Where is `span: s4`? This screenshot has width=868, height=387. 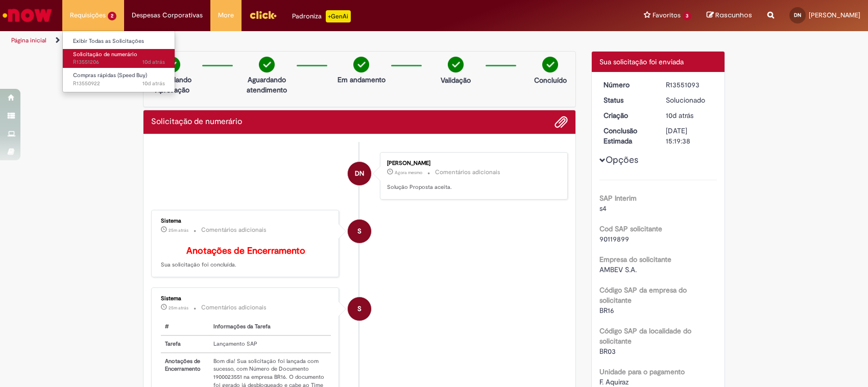
span: s4 is located at coordinates (603, 208).